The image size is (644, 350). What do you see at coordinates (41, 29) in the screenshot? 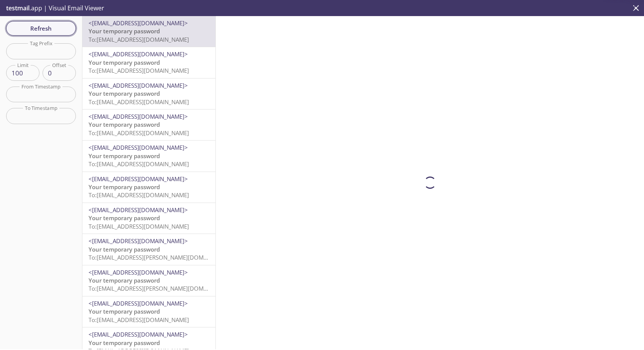
I see `span: Refresh` at bounding box center [41, 29].